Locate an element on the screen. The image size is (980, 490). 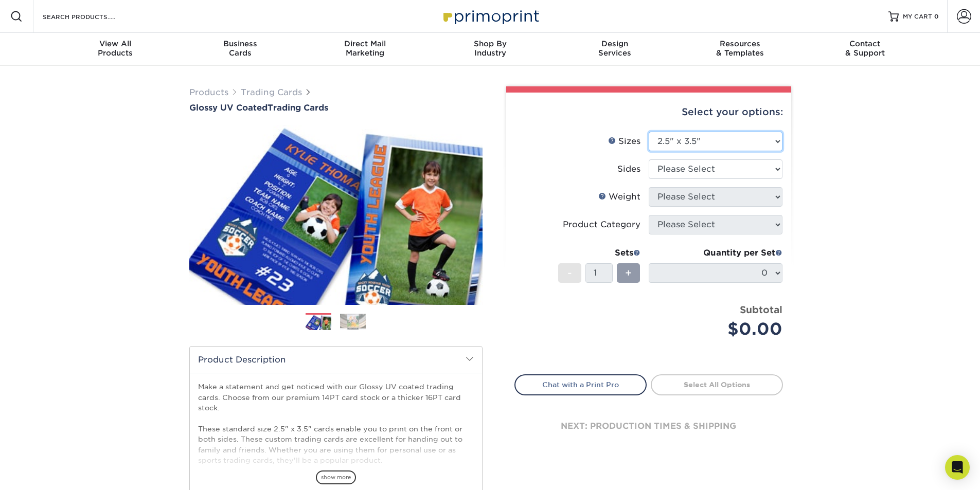
a: Select All Options is located at coordinates (716, 385).